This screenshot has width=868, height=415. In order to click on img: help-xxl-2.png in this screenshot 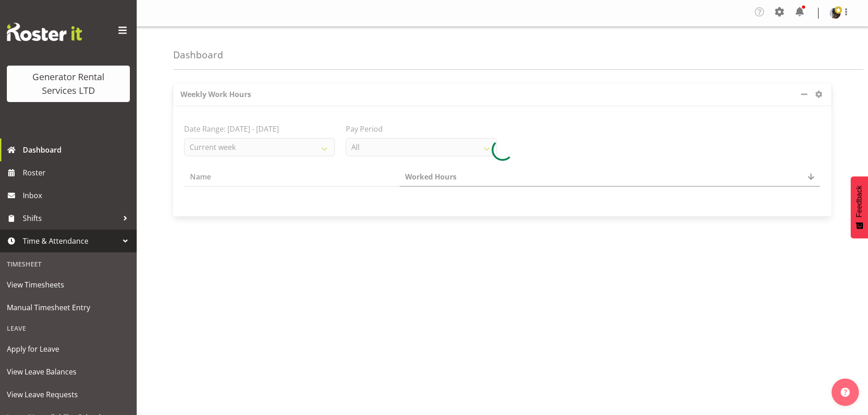, I will do `click(845, 392)`.